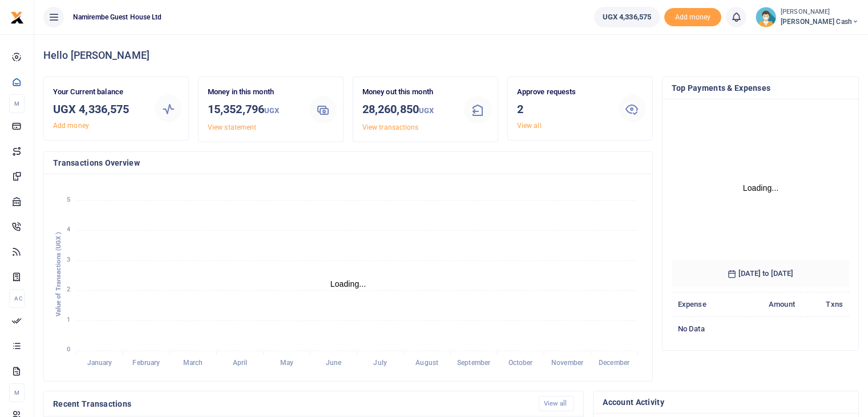 The width and height of the screenshot is (868, 417). Describe the element at coordinates (69, 319) in the screenshot. I see `tspan: 1` at that location.